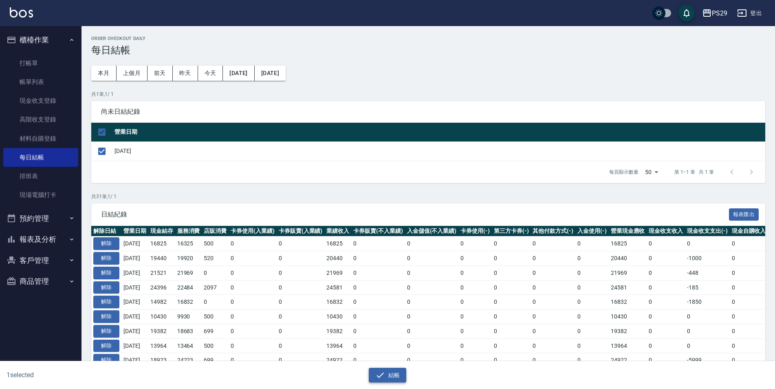 The height and width of the screenshot is (389, 775). What do you see at coordinates (475, 231) in the screenshot?
I see `th: 卡券使用(-)` at bounding box center [475, 231].